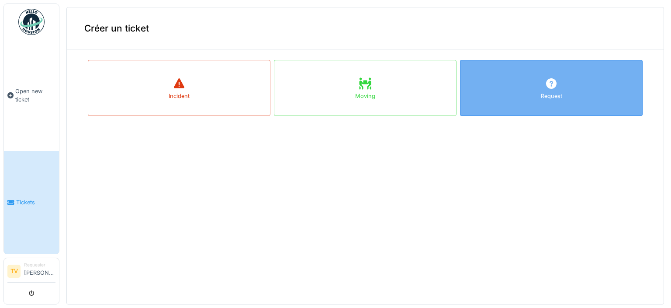 This screenshot has width=671, height=308. I want to click on a: Tickets, so click(31, 202).